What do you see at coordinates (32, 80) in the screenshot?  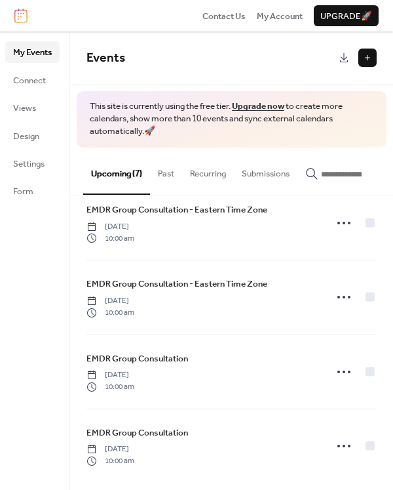 I see `a: Connect` at bounding box center [32, 80].